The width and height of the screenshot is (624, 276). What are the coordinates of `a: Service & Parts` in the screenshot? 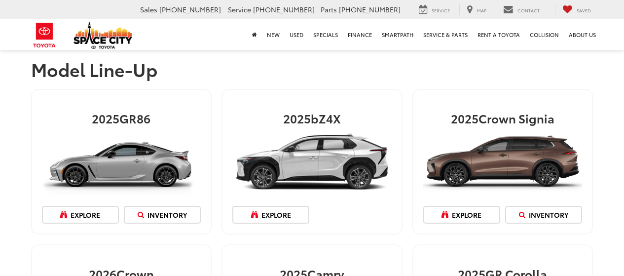 It's located at (446, 35).